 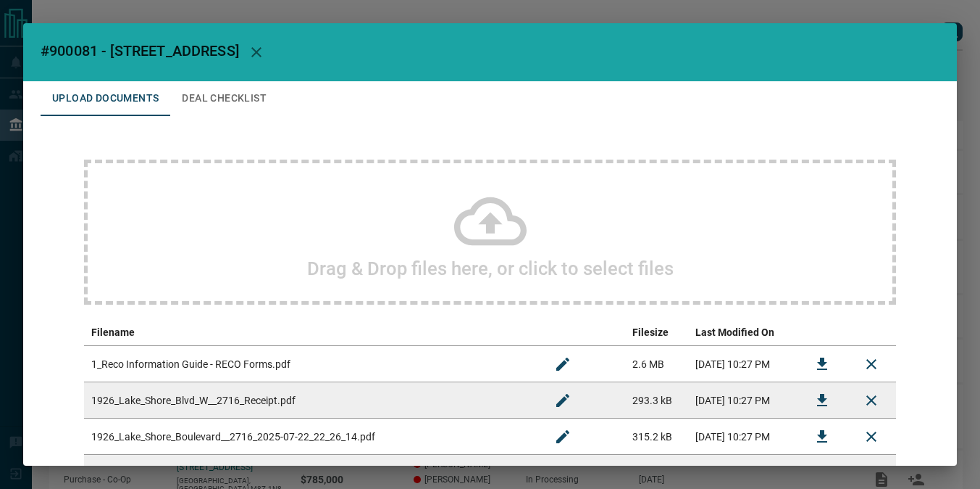 What do you see at coordinates (311, 332) in the screenshot?
I see `th: Filename` at bounding box center [311, 332].